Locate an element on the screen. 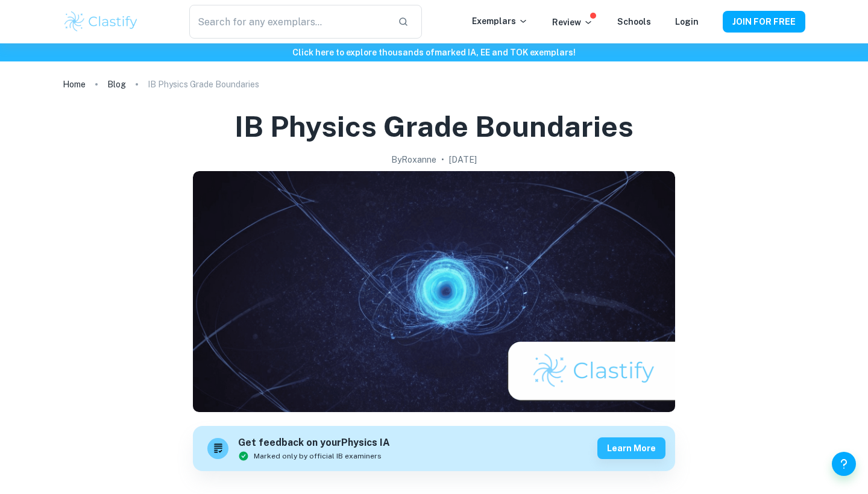 This screenshot has width=868, height=494. button: JOIN FOR FREE is located at coordinates (764, 22).